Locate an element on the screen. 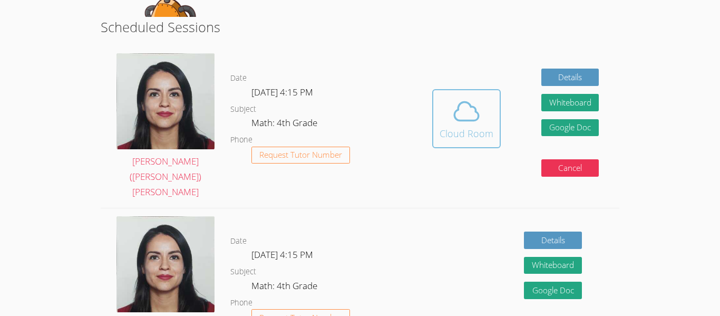 The width and height of the screenshot is (720, 316). h2: Scheduled Sessions is located at coordinates (360, 27).